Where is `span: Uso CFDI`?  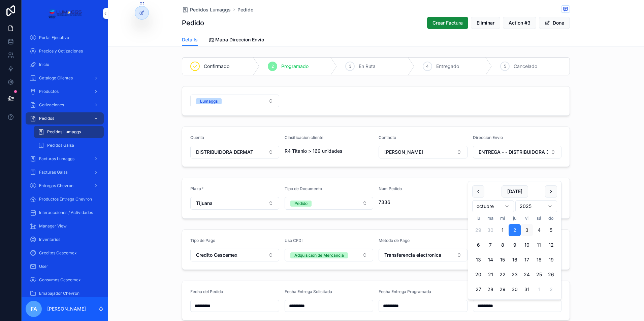
span: Uso CFDI is located at coordinates (293, 240).